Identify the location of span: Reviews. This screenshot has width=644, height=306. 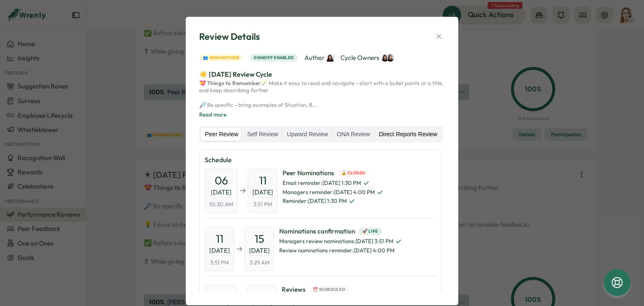
(333, 290).